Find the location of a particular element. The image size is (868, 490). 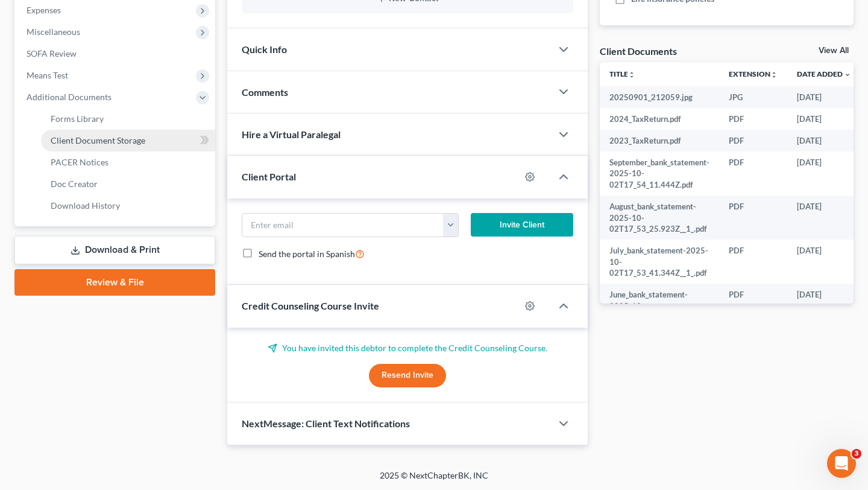

a: Download & Print is located at coordinates (115, 250).